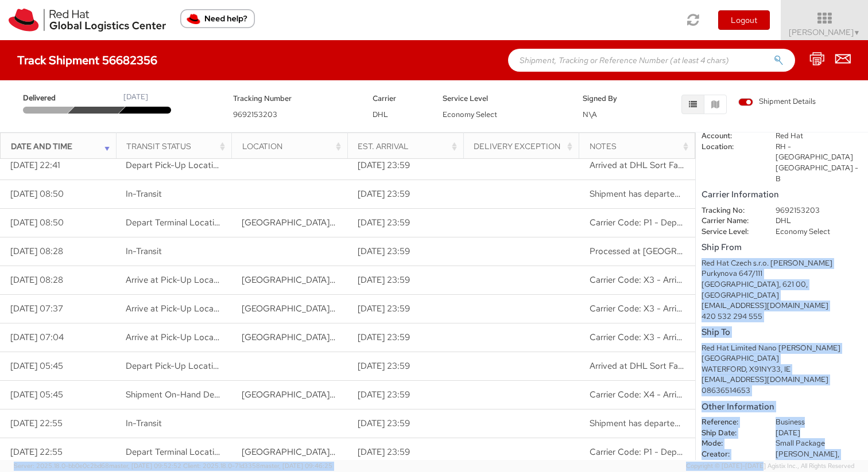 This screenshot has width=868, height=472. What do you see at coordinates (87, 20) in the screenshot?
I see `img: rh-logistics-00dfa346123c4ec078e1.svg` at bounding box center [87, 20].